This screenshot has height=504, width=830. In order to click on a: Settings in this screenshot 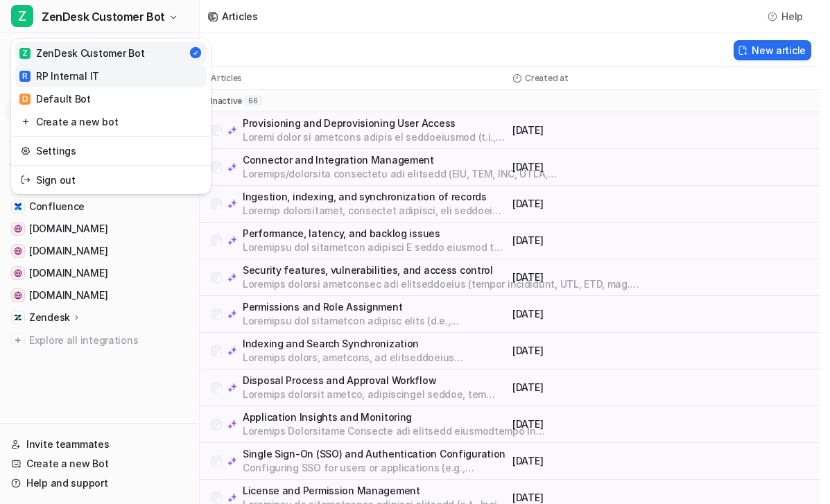, I will do `click(111, 150)`.